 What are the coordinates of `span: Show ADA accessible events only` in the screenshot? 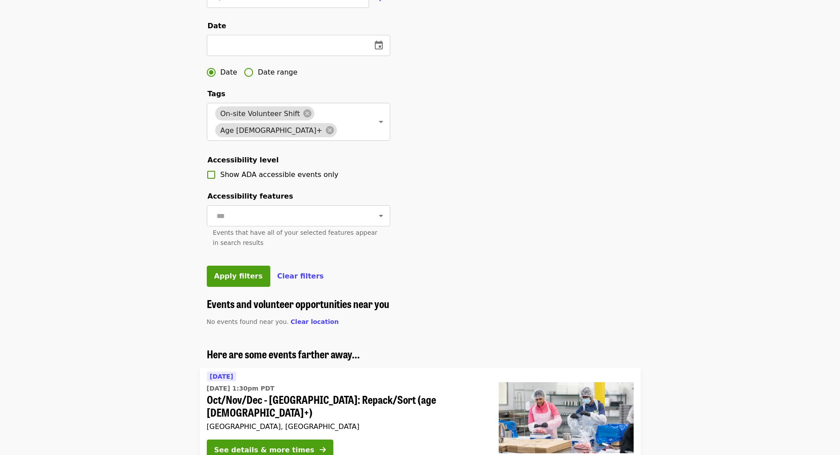 It's located at (279, 174).